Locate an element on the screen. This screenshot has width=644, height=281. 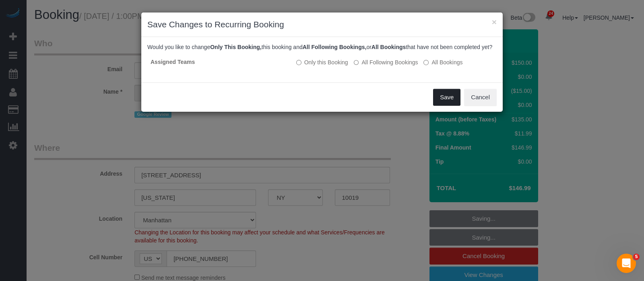
b: Only This Booking, is located at coordinates (236, 47).